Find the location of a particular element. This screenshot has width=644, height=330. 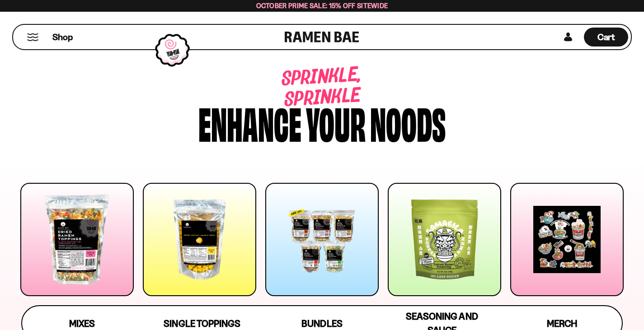

span: Cart is located at coordinates (606, 37).